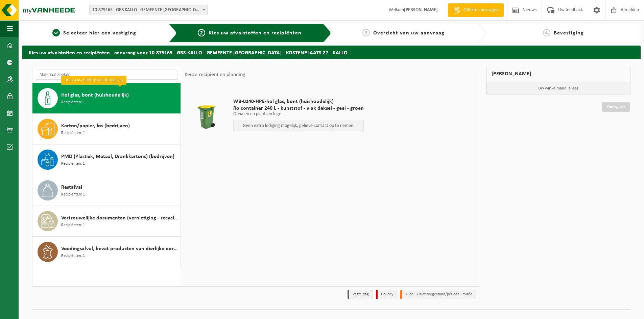  I want to click on span: Restafval, so click(71, 187).